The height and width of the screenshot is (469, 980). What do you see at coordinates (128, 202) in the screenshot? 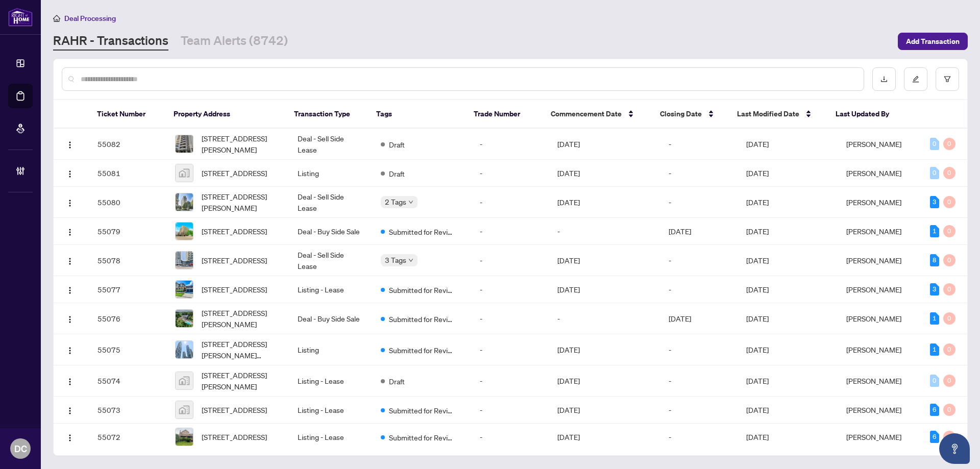
I see `td: 55080` at bounding box center [128, 202].